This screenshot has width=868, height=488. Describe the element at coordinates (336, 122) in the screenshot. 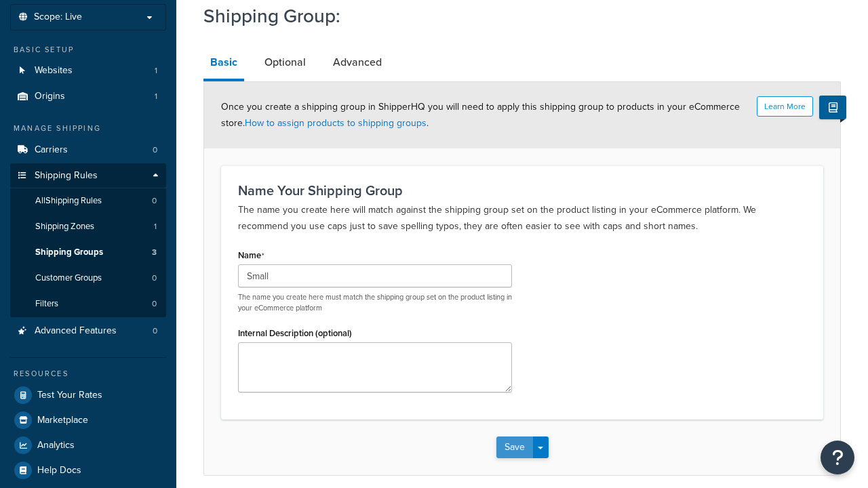

I see `a: How to assign products to shipping groups` at that location.